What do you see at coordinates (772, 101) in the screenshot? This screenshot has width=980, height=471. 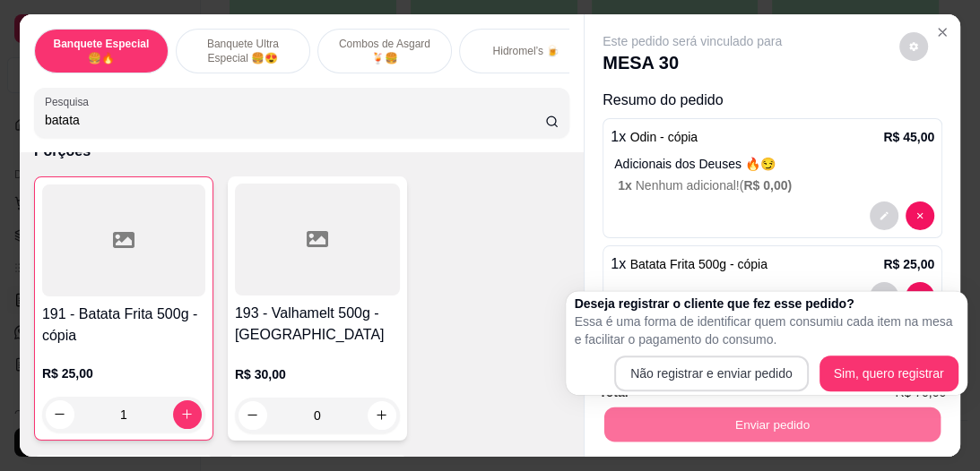 I see `p: Resumo do pedido` at bounding box center [772, 101].